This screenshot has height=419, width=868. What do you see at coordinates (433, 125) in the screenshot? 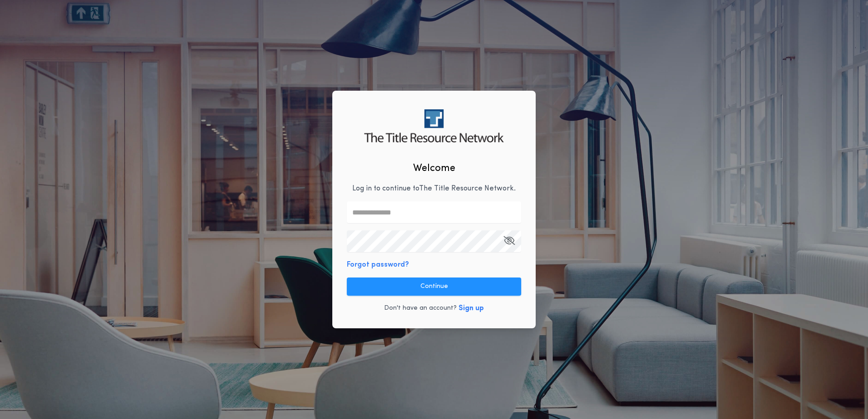
I see `img: logo` at bounding box center [433, 125].